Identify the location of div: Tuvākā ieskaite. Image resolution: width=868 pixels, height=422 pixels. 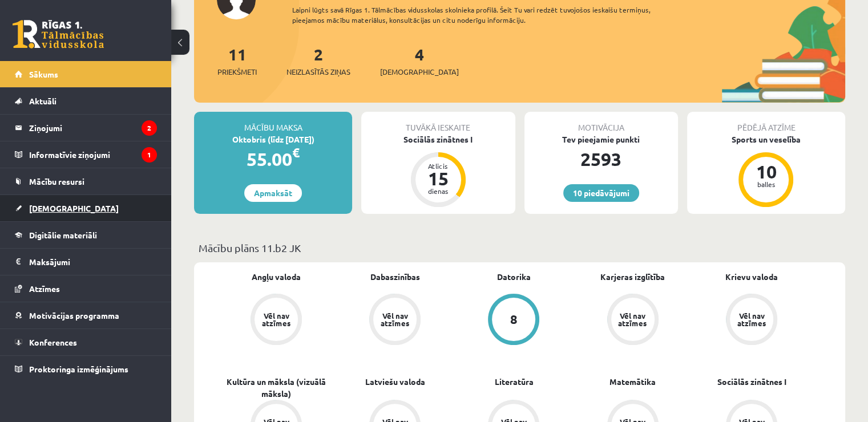
(438, 123).